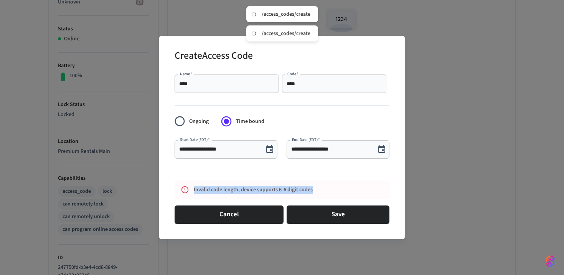  What do you see at coordinates (199, 121) in the screenshot?
I see `span: Ongoing` at bounding box center [199, 121].